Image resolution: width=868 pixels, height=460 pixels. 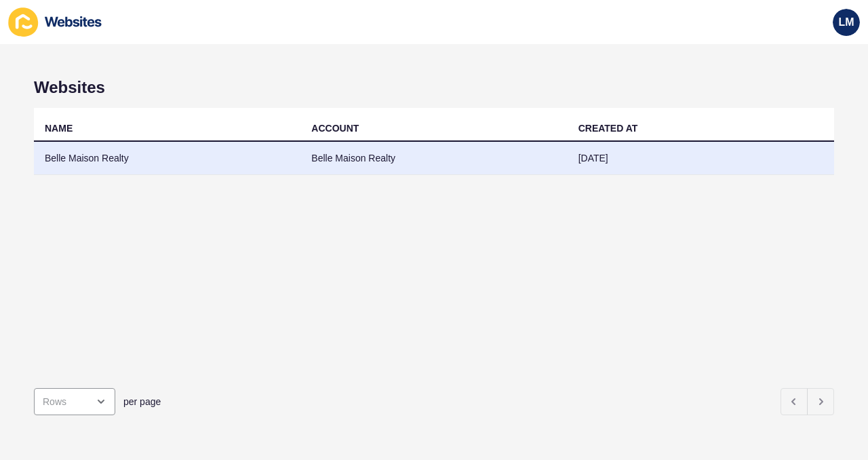 What do you see at coordinates (58, 128) in the screenshot?
I see `div: NAME` at bounding box center [58, 128].